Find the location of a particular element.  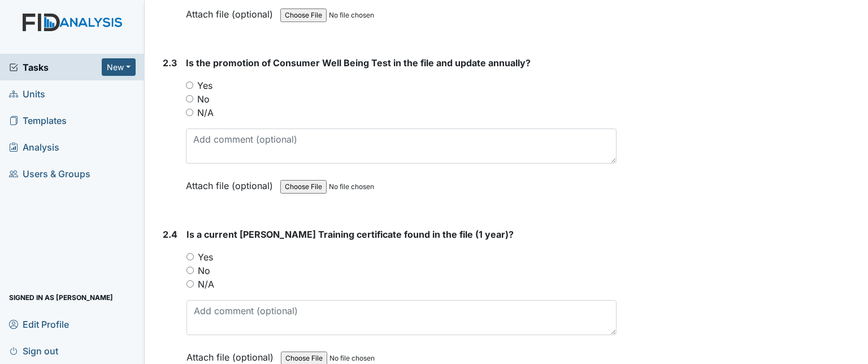

label: 2.4 is located at coordinates (170, 235).